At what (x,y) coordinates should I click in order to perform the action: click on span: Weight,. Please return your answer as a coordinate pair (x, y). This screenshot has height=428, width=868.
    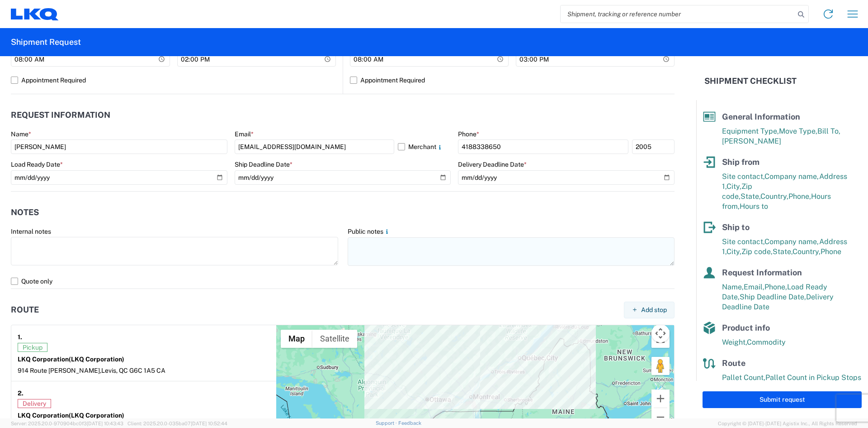
    Looking at the image, I should click on (735, 341).